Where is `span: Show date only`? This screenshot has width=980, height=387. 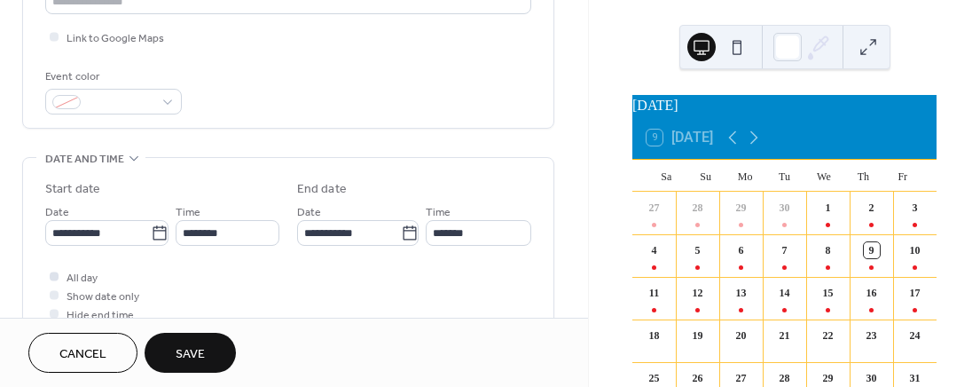 span: Show date only is located at coordinates (103, 297).